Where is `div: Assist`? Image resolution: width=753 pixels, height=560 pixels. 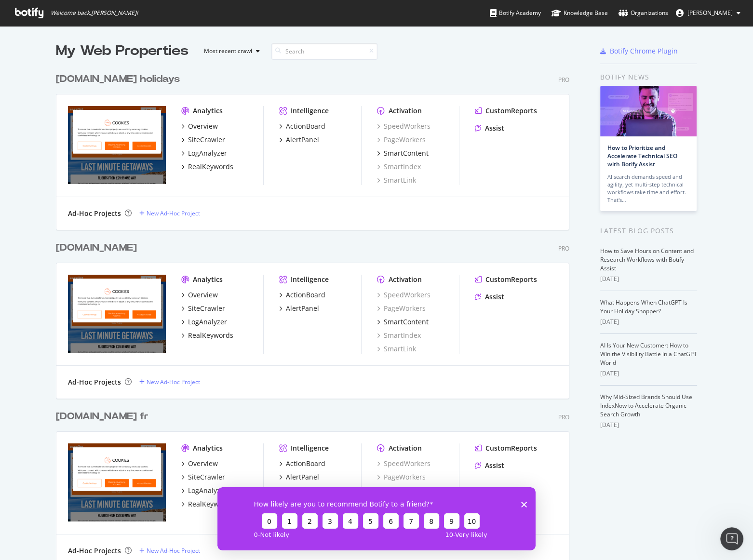
div: Assist is located at coordinates (495, 297).